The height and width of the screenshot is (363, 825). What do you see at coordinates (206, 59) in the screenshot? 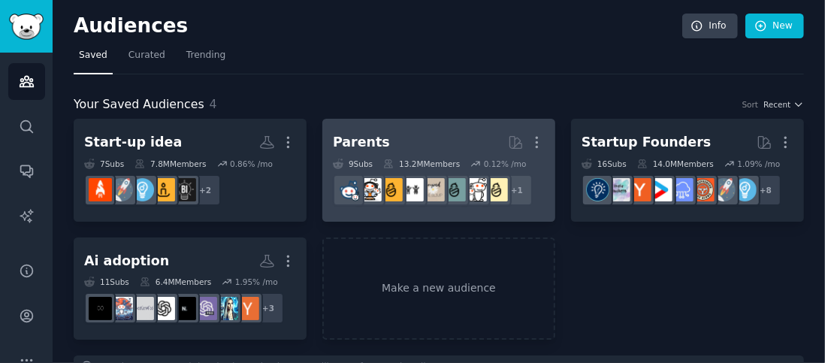
I see `a: Trending` at bounding box center [206, 59].